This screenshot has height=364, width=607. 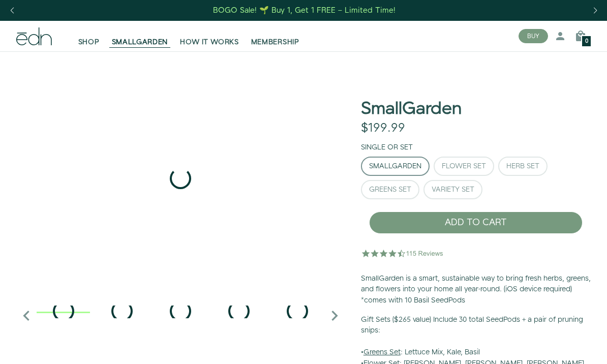 What do you see at coordinates (453, 189) in the screenshot?
I see `button: Variety Set` at bounding box center [453, 189].